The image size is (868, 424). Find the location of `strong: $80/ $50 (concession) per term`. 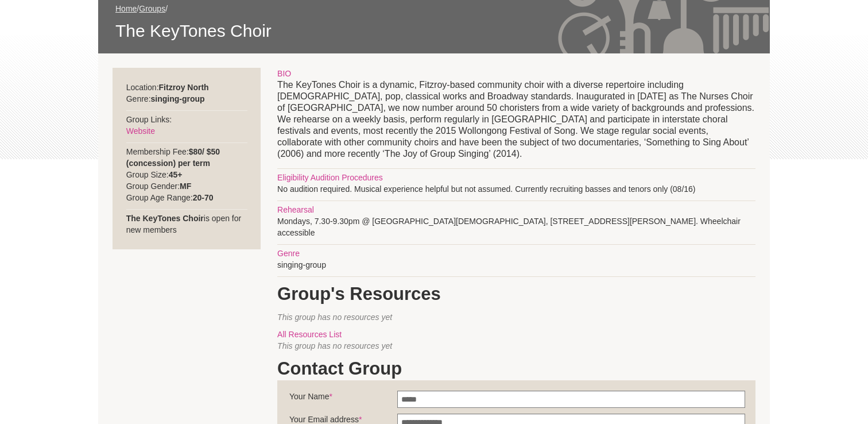

strong: $80/ $50 (concession) per term is located at coordinates (173, 157).